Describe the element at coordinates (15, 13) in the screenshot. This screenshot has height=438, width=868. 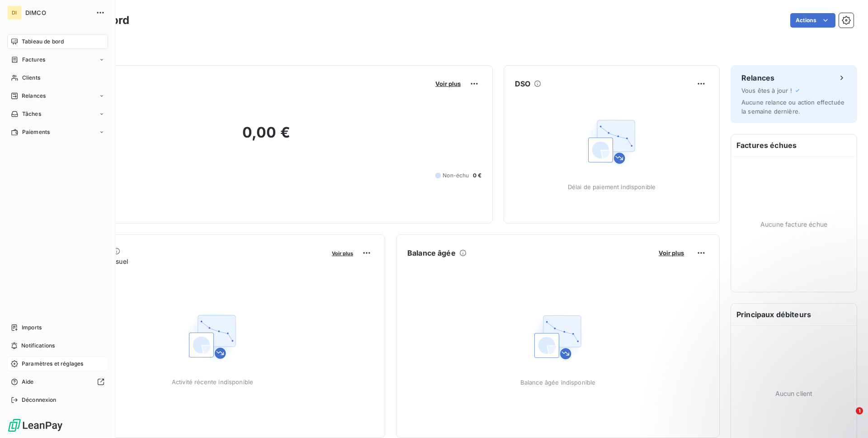
I see `div: DI` at that location.